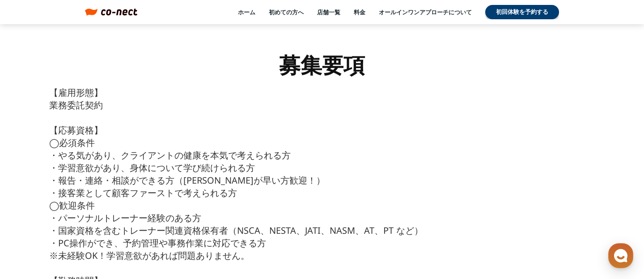 The height and width of the screenshot is (279, 644). Describe the element at coordinates (329, 12) in the screenshot. I see `a: 店舗一覧` at that location.